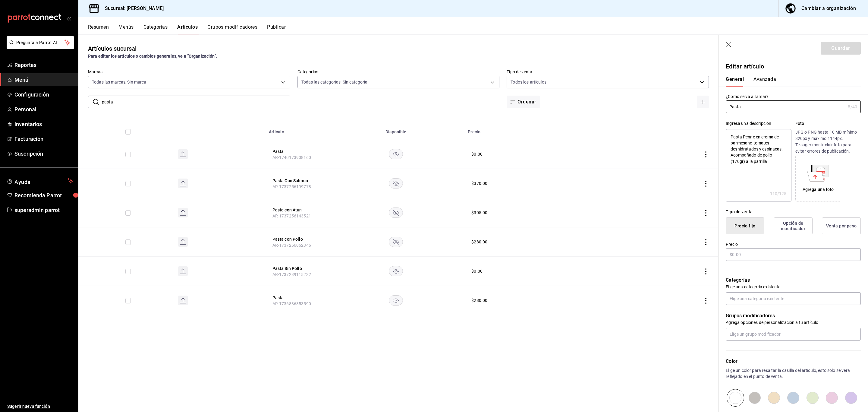  I want to click on span: Todos los artículos, so click(529, 82).